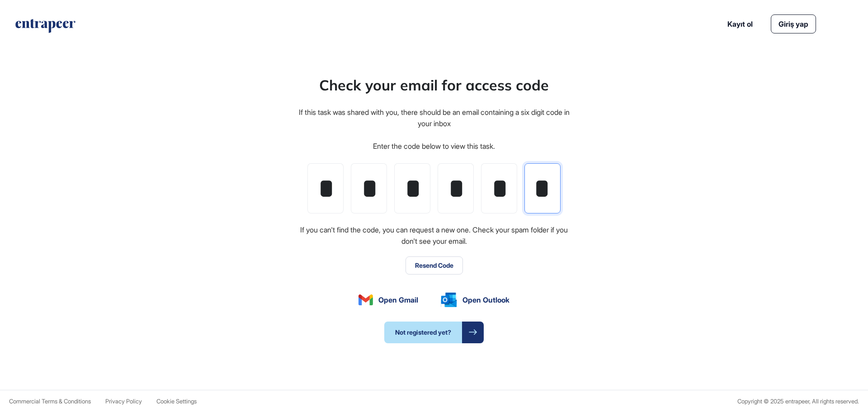 This screenshot has height=412, width=868. What do you see at coordinates (398, 300) in the screenshot?
I see `span: Open Gmail` at bounding box center [398, 300].